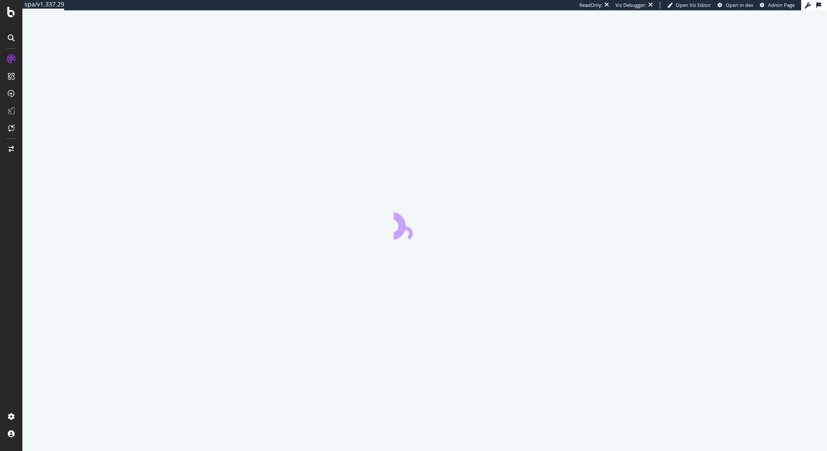  I want to click on div: animation, so click(425, 224).